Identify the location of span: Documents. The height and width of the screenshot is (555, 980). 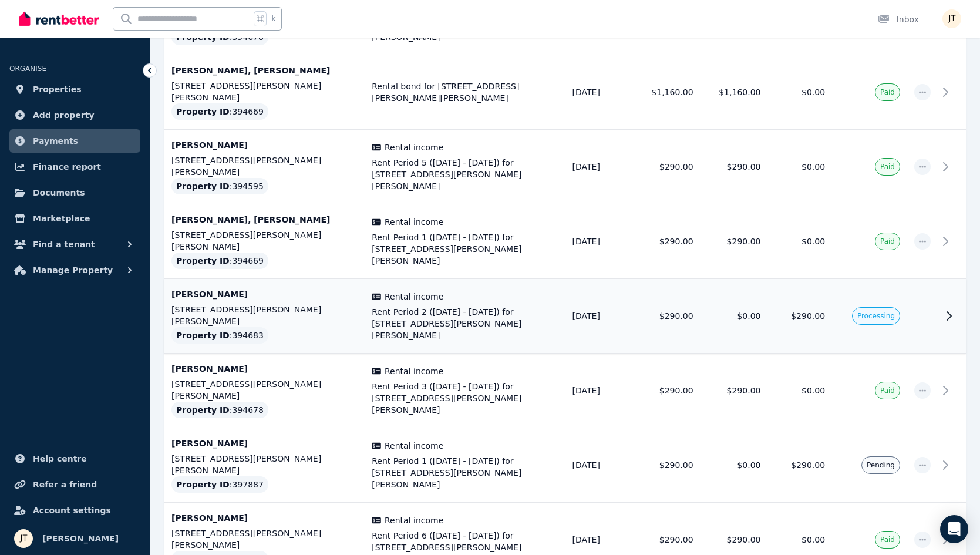
(58, 193).